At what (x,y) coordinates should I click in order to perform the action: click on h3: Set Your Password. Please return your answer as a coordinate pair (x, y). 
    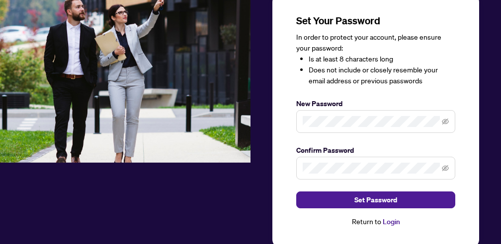
    Looking at the image, I should click on (376, 21).